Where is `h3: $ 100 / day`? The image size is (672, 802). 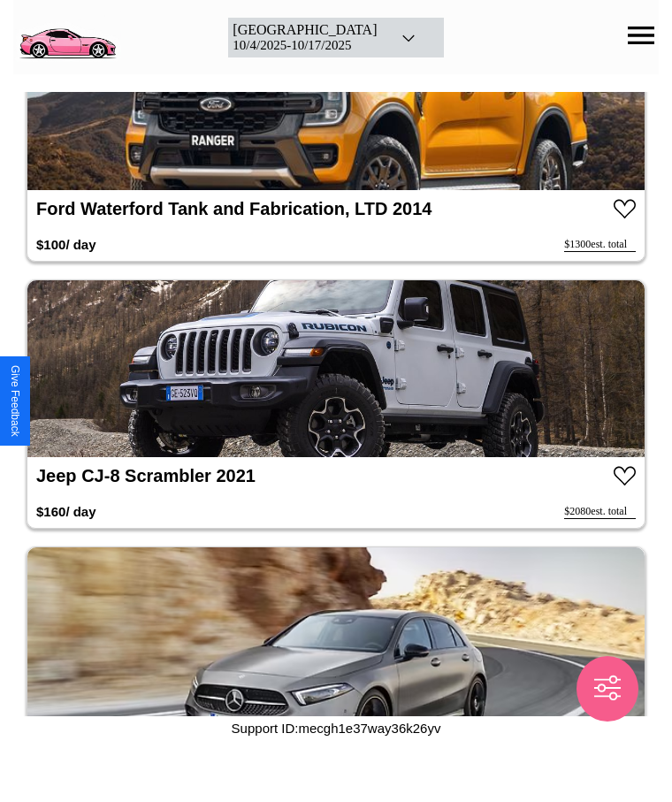 h3: $ 100 / day is located at coordinates (66, 244).